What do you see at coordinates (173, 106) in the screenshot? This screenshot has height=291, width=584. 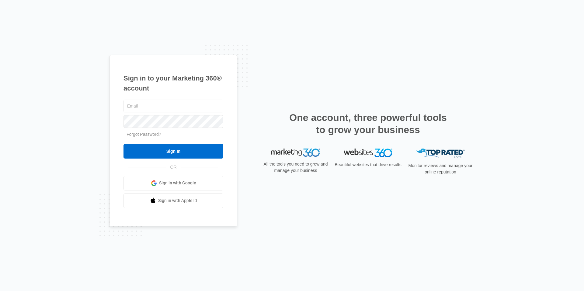 I see `input: Email` at bounding box center [173, 106].